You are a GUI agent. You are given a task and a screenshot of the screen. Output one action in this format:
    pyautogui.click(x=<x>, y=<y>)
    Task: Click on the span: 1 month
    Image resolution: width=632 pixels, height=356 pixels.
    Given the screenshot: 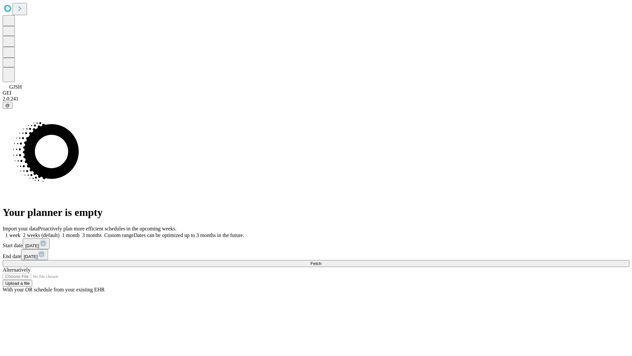 What is the action you would take?
    pyautogui.click(x=71, y=235)
    